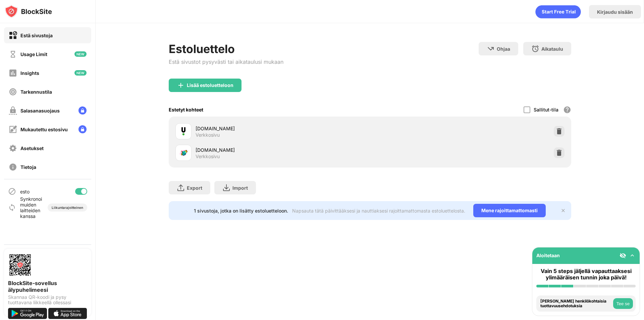 The width and height of the screenshot is (644, 320). I want to click on div: Sallitut-tila, so click(546, 109).